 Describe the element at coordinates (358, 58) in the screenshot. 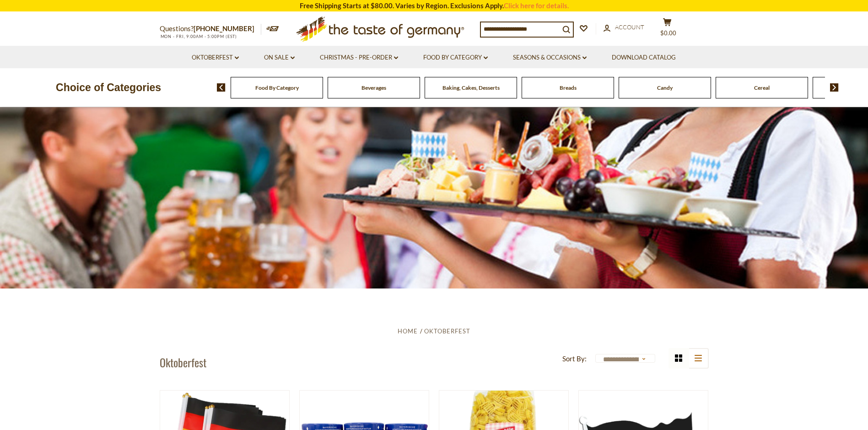

I see `a: Christmas - PRE-ORDER` at that location.